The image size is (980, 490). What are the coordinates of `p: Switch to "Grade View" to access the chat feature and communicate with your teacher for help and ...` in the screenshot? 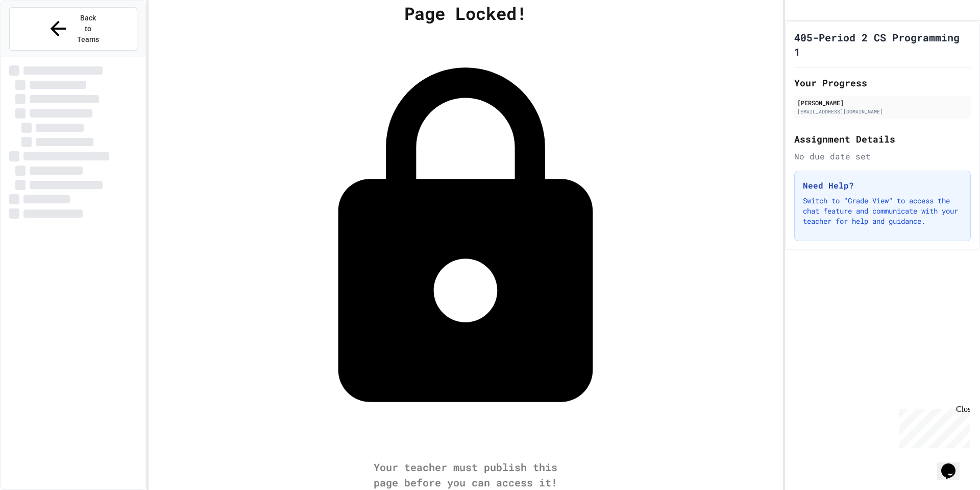 It's located at (883, 211).